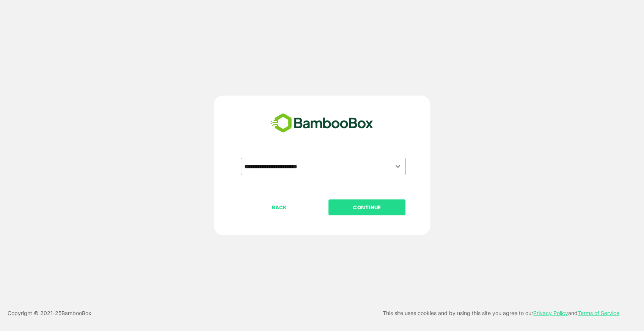 The image size is (644, 331). What do you see at coordinates (367, 207) in the screenshot?
I see `p: CONTINUE` at bounding box center [367, 207].